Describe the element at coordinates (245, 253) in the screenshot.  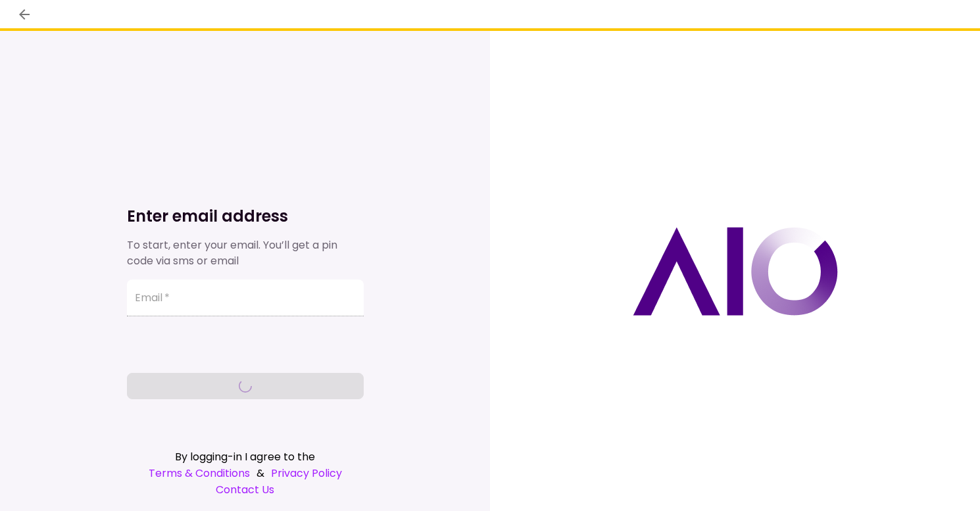
I see `div: To start, enter your email. You’ll get a pin code via sms or email` at that location.